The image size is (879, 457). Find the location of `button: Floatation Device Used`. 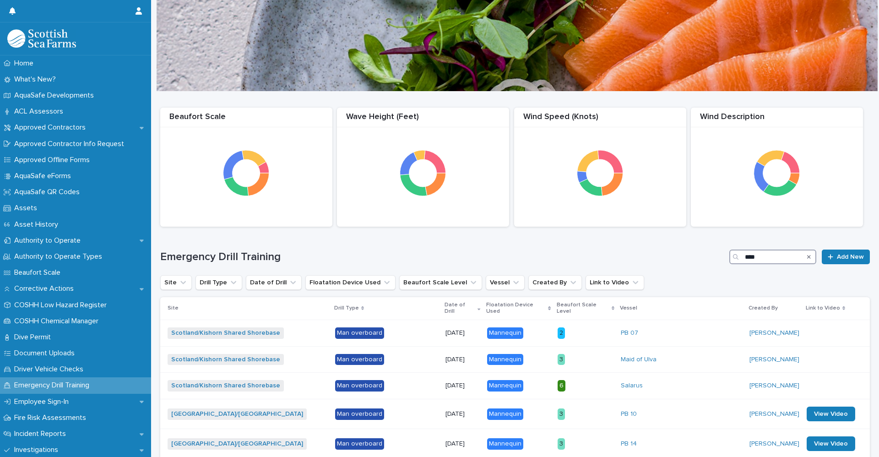

button: Floatation Device Used is located at coordinates (350, 282).